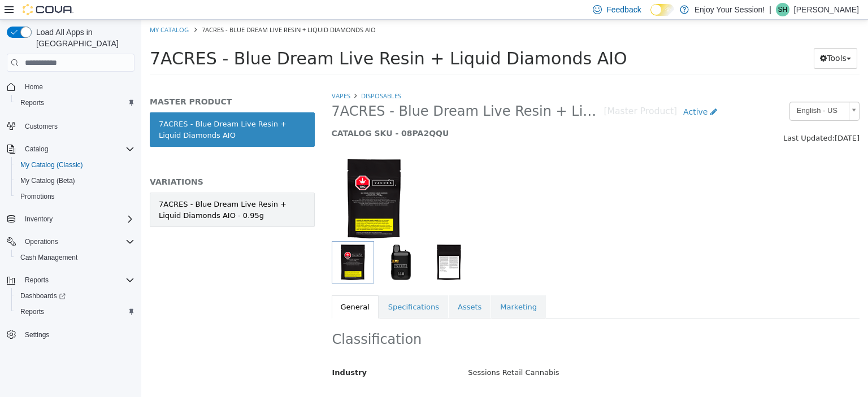 The image size is (868, 397). I want to click on a: Cash Management, so click(49, 257).